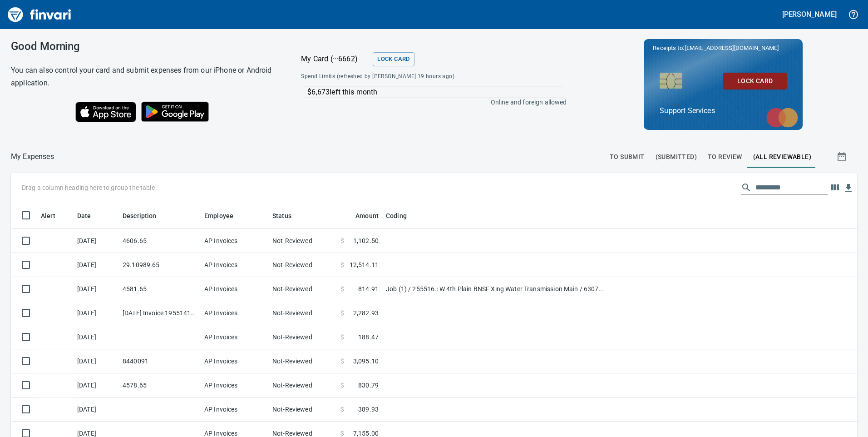  Describe the element at coordinates (429, 102) in the screenshot. I see `p: Online and foreign allowed` at that location.